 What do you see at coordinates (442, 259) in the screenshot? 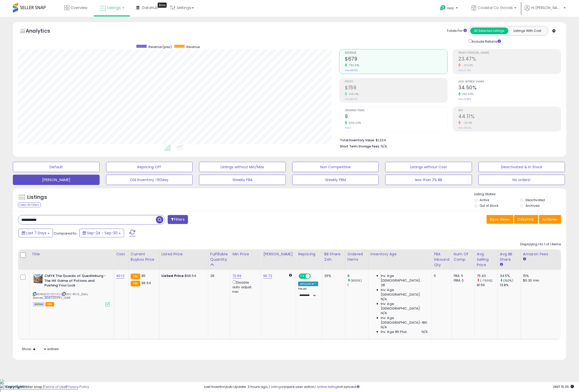
I see `div: FBA inbound Qty` at bounding box center [442, 259].